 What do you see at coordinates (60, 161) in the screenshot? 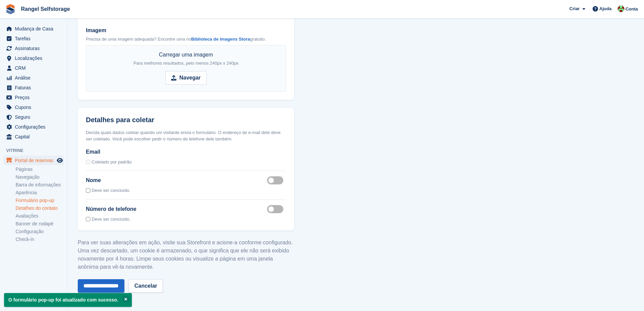
I see `a: Loja de pré-visualização` at bounding box center [60, 161].